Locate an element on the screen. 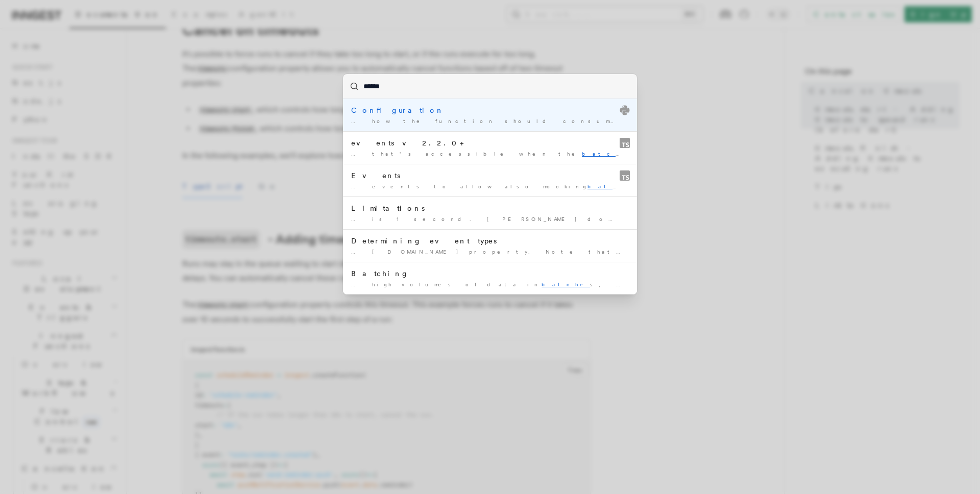 Image resolution: width=980 pixels, height=494 pixels. mark: batchE is located at coordinates (608, 153).